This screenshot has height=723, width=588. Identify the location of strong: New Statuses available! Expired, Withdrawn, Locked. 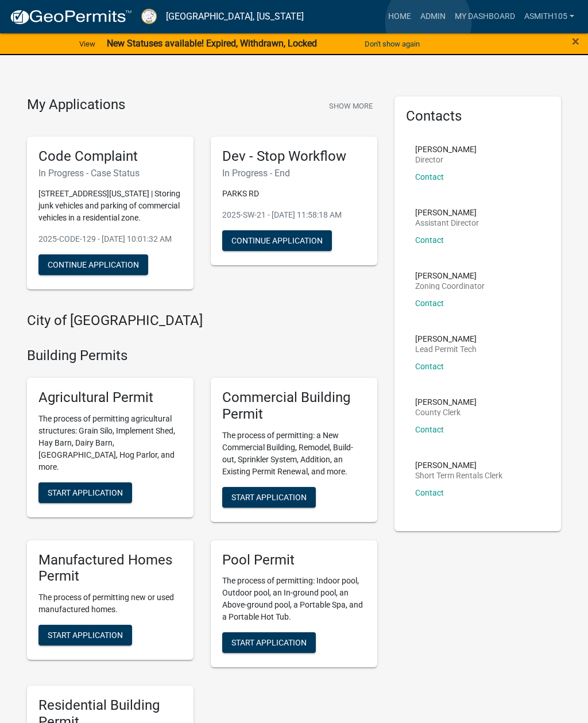
(212, 43).